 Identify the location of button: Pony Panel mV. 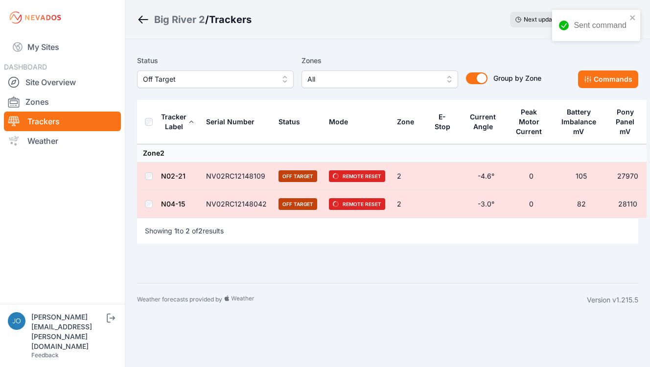
(628, 122).